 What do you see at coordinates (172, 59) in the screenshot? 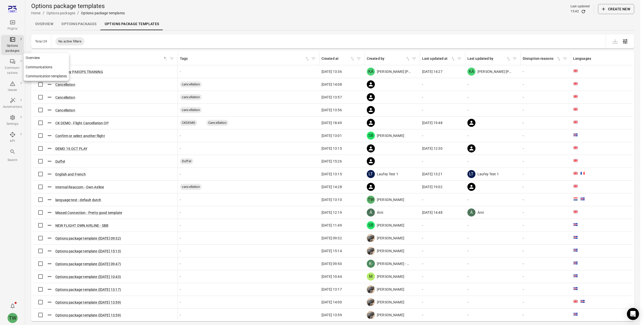
I see `span: Filter by name` at bounding box center [172, 59].